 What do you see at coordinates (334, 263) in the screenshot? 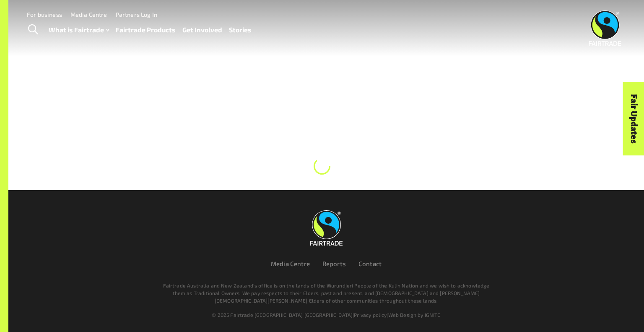
I see `a: Reports` at bounding box center [334, 263].